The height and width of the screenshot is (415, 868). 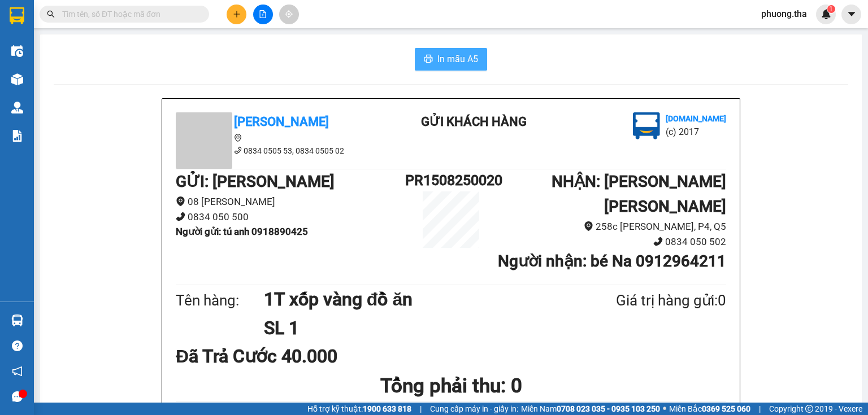 I want to click on li: 0834 050 502, so click(x=612, y=242).